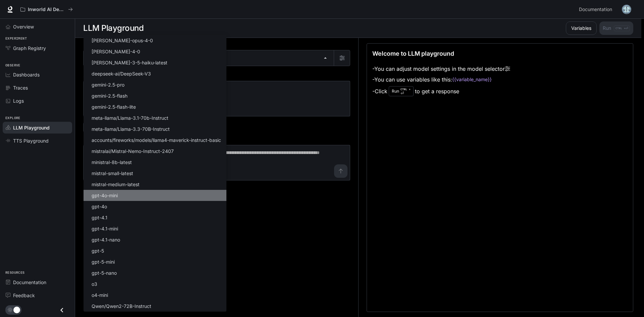  What do you see at coordinates (104, 228) in the screenshot?
I see `p: gpt-4.1-mini` at bounding box center [104, 228].